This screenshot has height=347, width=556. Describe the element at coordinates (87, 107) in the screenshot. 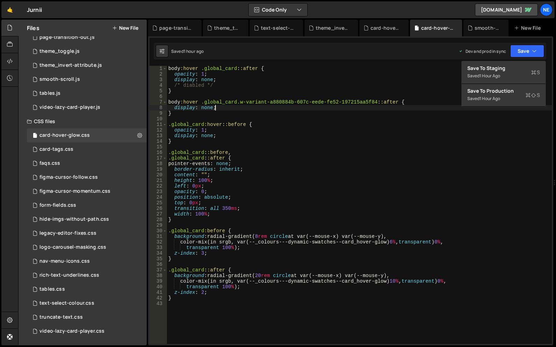

I see `div: 16694/45896.js` at that location.